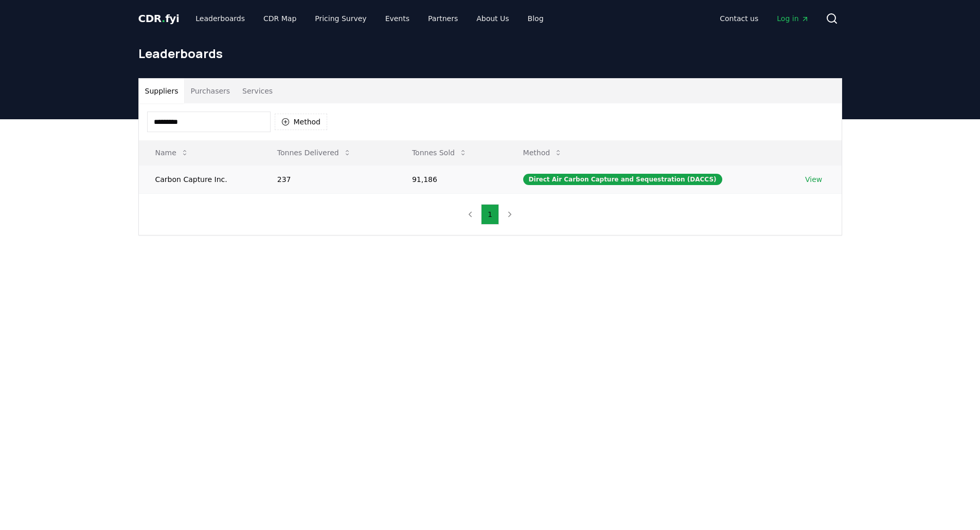 The image size is (980, 530). Describe the element at coordinates (199, 179) in the screenshot. I see `td: Carbon Capture Inc.` at that location.